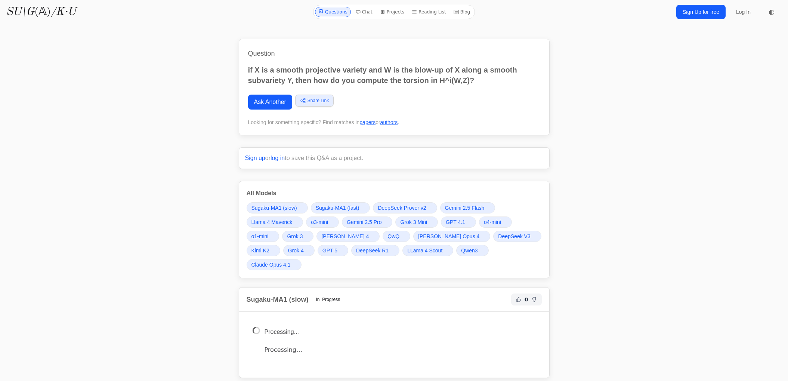  Describe the element at coordinates (534, 299) in the screenshot. I see `button: Not Helpful` at that location.